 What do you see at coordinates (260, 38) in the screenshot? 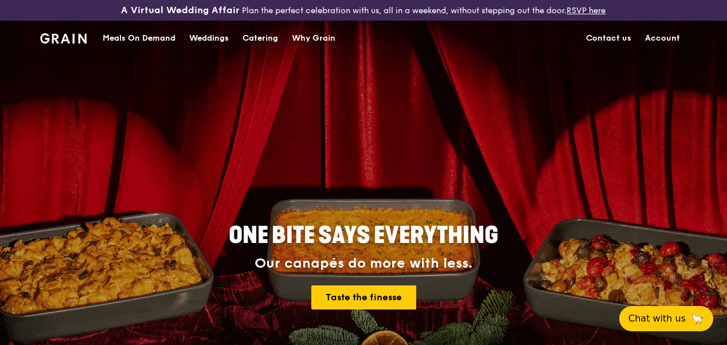
I see `div: Catering` at bounding box center [260, 38].